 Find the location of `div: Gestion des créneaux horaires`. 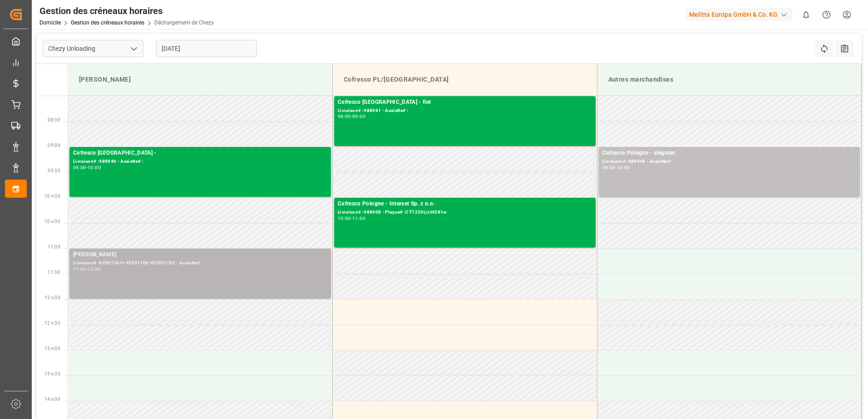

div: Gestion des créneaux horaires is located at coordinates (126, 11).